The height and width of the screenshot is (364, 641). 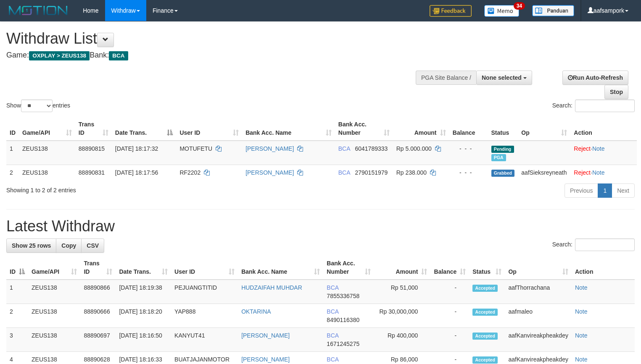 What do you see at coordinates (38, 106) in the screenshot?
I see `label: Show entries` at bounding box center [38, 106].